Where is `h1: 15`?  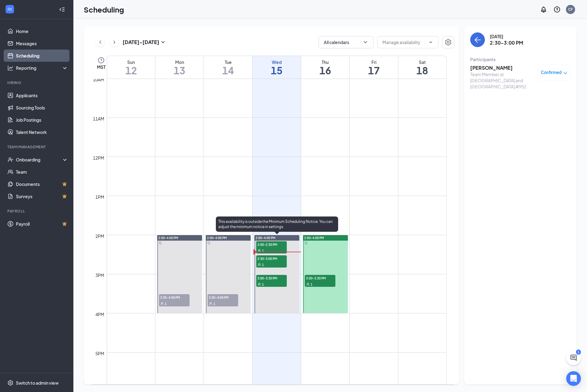 h1: 15 is located at coordinates (277, 70).